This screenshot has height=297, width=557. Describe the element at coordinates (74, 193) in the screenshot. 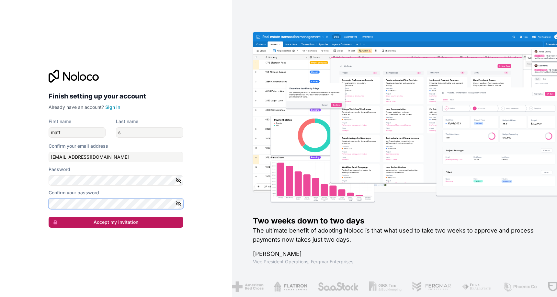

I see `label: Confirm your password` at that location.